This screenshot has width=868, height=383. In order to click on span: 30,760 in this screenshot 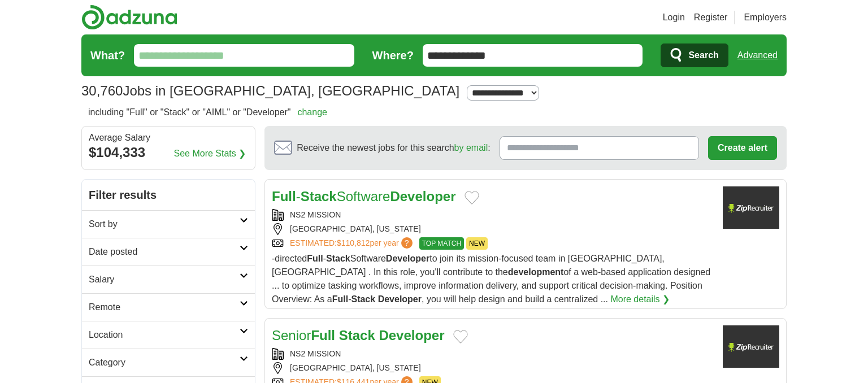, I will do `click(101, 91)`.